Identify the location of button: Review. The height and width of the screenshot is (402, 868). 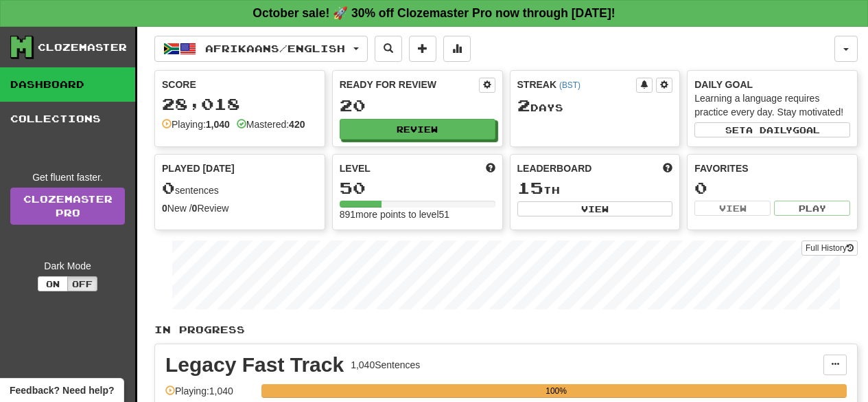
(417, 129).